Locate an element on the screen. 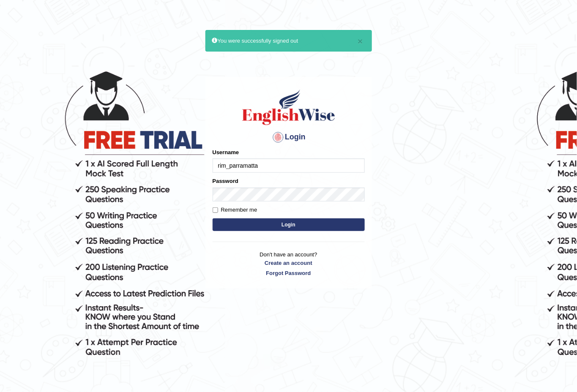  button: Login is located at coordinates (289, 225).